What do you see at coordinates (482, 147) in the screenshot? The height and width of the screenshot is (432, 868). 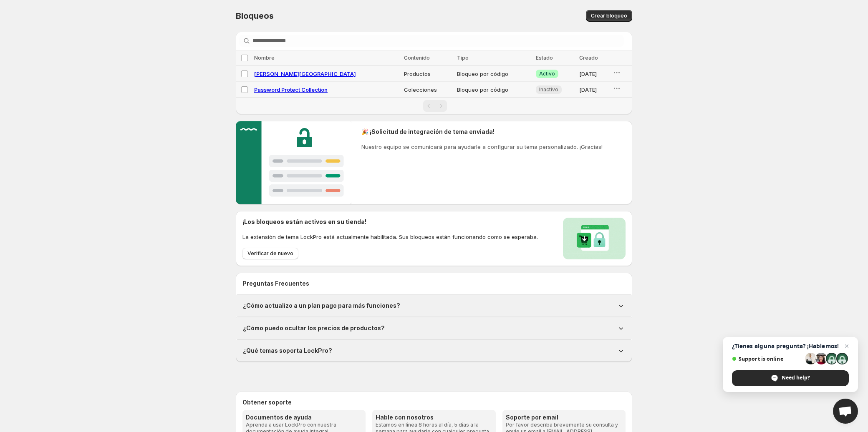 I see `p: Nuestro equipo se comunicará para ayudarle a configurar su tema personalizado. ¡Gracias!` at bounding box center [482, 147].